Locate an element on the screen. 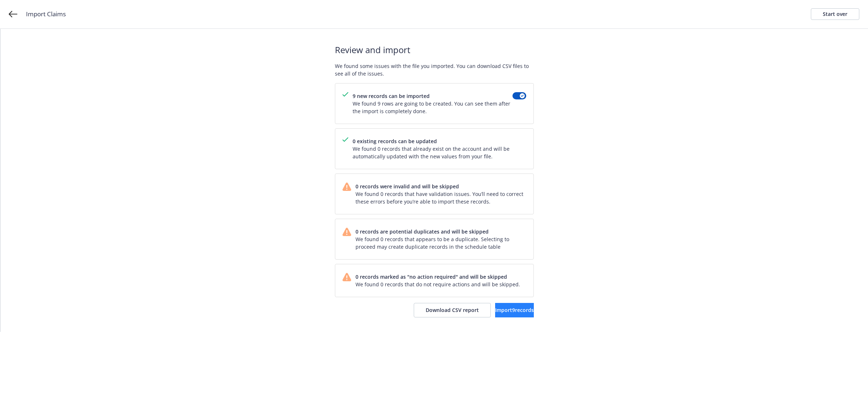 This screenshot has width=868, height=415. span: We found 0 records that appears to be a duplicate. Selecting to proceed may create duplicate reco... is located at coordinates (441, 243).